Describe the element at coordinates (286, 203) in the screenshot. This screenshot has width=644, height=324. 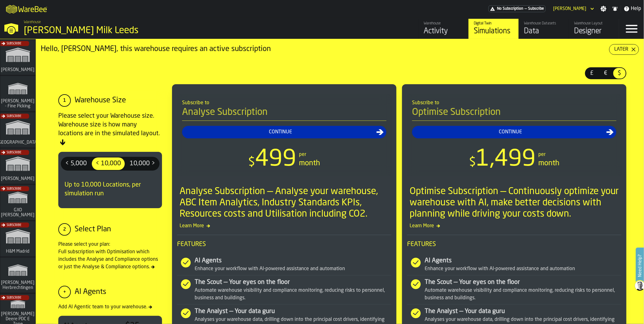
I see `div: Analyse Subscription — Analyse your warehouse, ABC Item Analytics, Industry Standards KPIs, Resou...` at that location.